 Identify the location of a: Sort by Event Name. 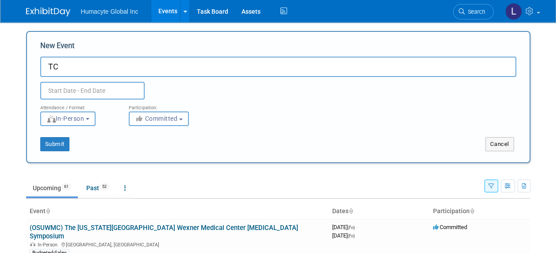
(48, 211).